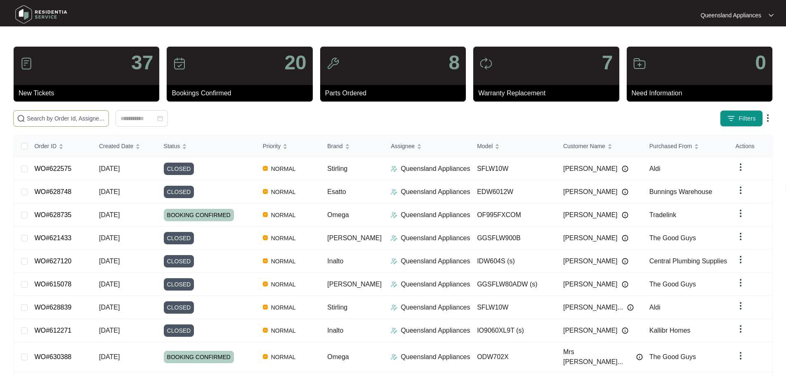  What do you see at coordinates (21, 118) in the screenshot?
I see `img: search-icon` at bounding box center [21, 118].